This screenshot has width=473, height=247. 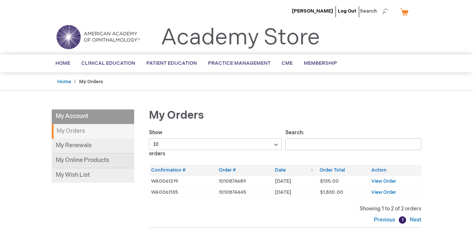 What do you see at coordinates (245, 170) in the screenshot?
I see `th: Order #: activate to sort column ascending` at bounding box center [245, 170].